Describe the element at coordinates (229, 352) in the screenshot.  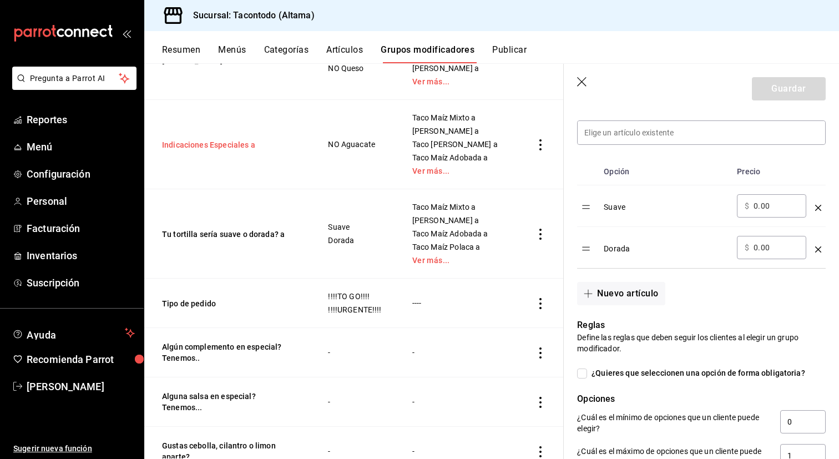
I see `button: Algún complemento en especial? Tenemos..` at that location.